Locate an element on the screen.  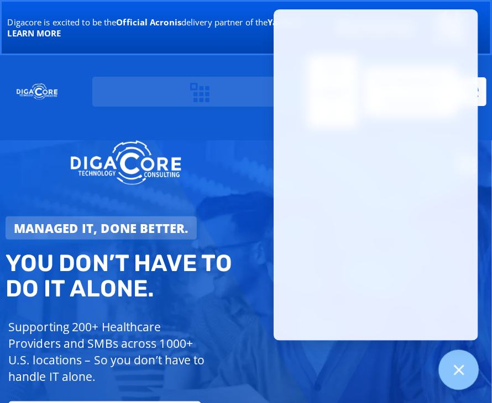
b: Official Acronis is located at coordinates (149, 22).